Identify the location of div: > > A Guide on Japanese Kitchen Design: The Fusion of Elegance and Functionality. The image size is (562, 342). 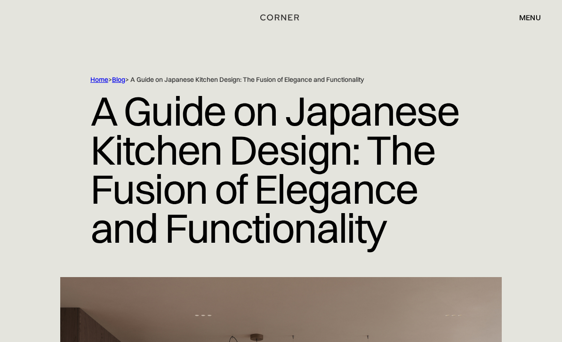
(281, 80).